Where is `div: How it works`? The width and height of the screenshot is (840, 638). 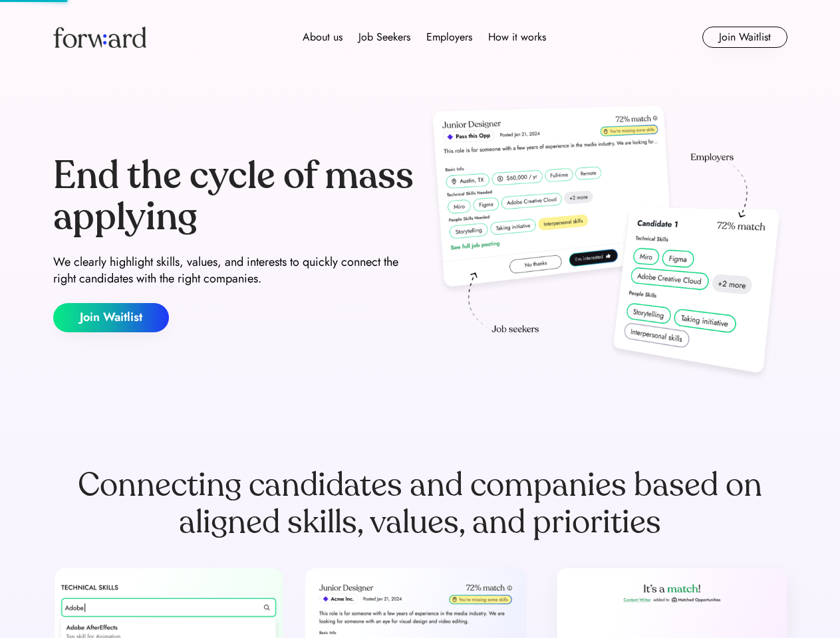 div: How it works is located at coordinates (517, 38).